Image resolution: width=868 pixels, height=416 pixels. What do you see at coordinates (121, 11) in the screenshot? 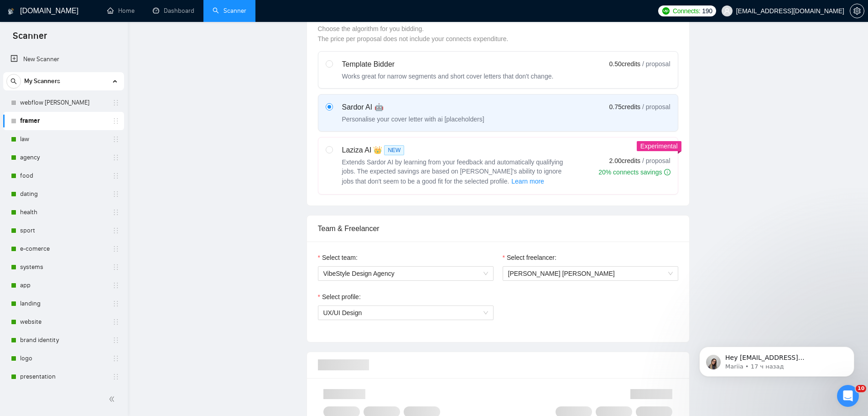
I see `a: homeHome` at bounding box center [121, 11].